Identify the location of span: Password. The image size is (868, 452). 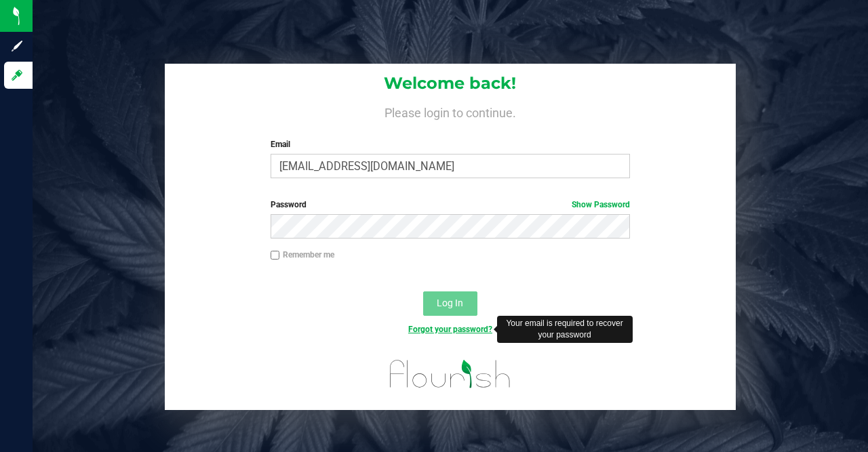
(288, 205).